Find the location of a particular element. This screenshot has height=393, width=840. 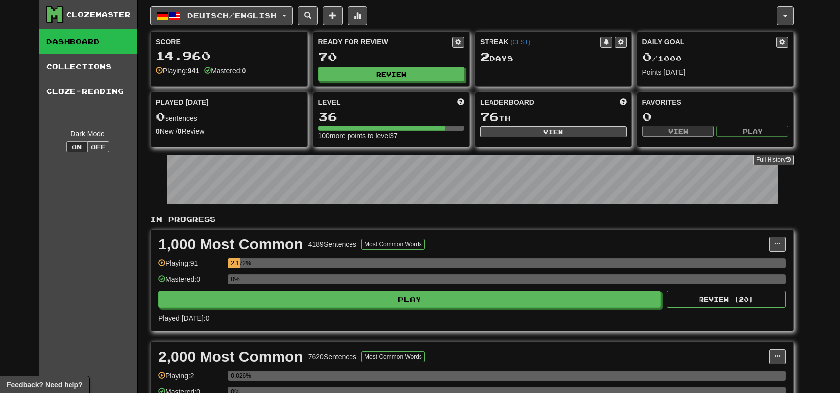

button: More stats is located at coordinates (358, 16).